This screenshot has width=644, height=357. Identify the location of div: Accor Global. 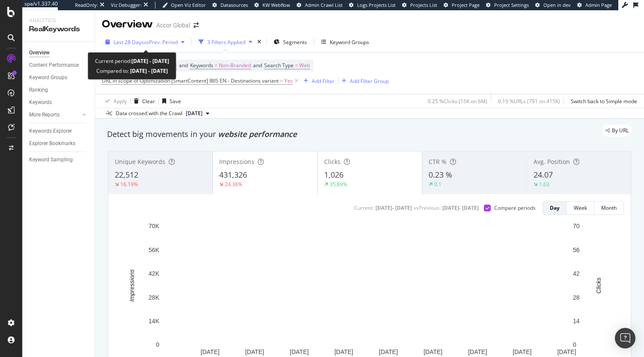
(173, 25).